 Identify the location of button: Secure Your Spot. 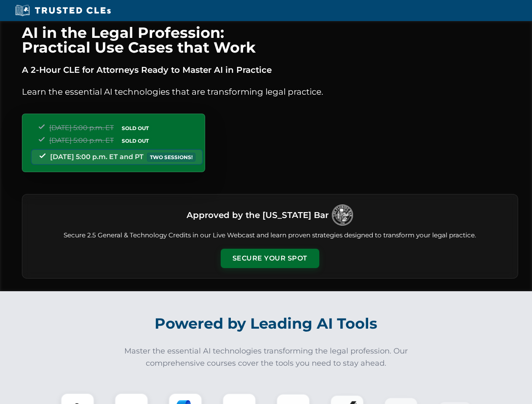
(270, 258).